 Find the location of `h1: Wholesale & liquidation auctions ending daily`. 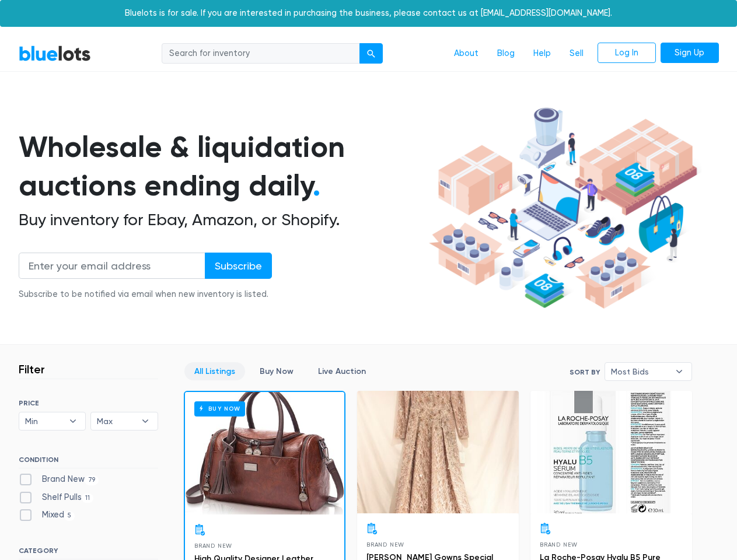

h1: Wholesale & liquidation auctions ending daily is located at coordinates (221, 166).